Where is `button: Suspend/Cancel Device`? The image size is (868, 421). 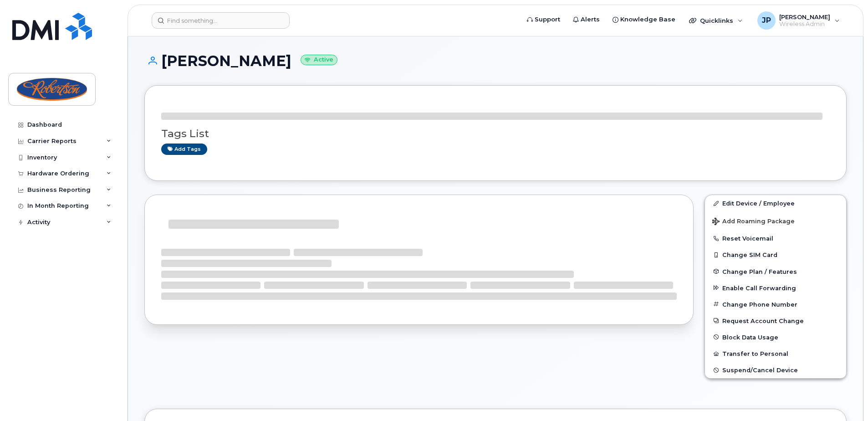
button: Suspend/Cancel Device is located at coordinates (776, 369).